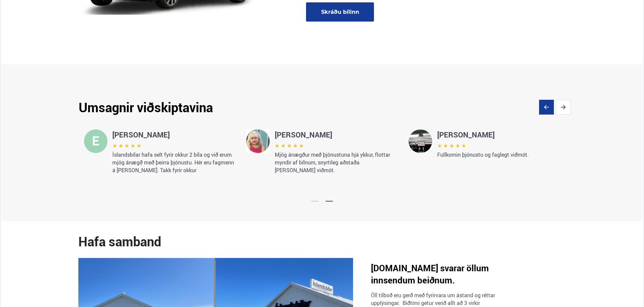  Describe the element at coordinates (216, 241) in the screenshot. I see `h3: Hafa samband` at that location.